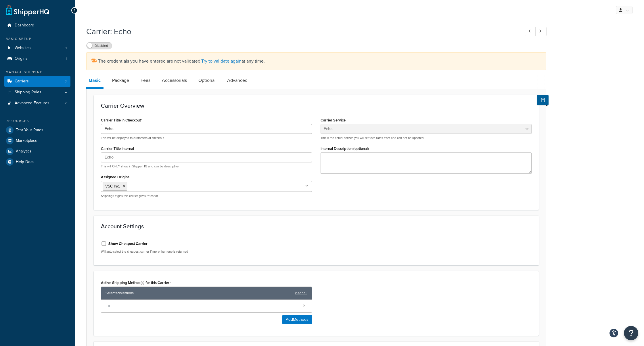 The height and width of the screenshot is (346, 644). I want to click on p: This will ONLY show in ShipperHQ and can be descriptive, so click(207, 166).